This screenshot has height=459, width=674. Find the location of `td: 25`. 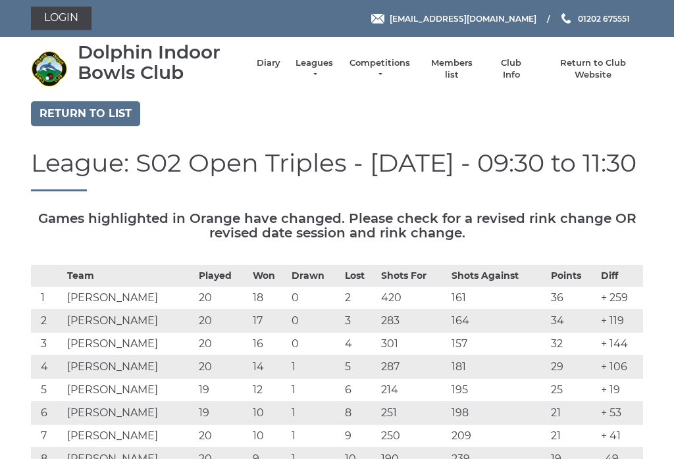

td: 25 is located at coordinates (573, 390).